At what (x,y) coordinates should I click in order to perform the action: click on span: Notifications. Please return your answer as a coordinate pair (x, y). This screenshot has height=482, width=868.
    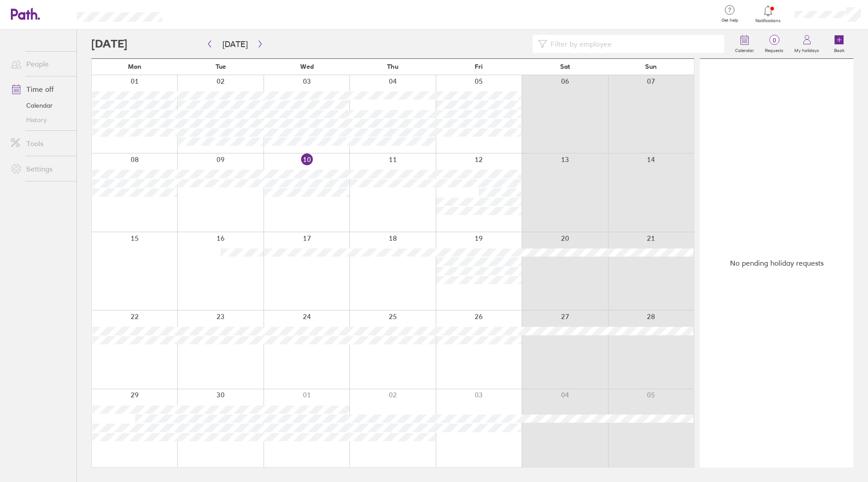
    Looking at the image, I should click on (768, 21).